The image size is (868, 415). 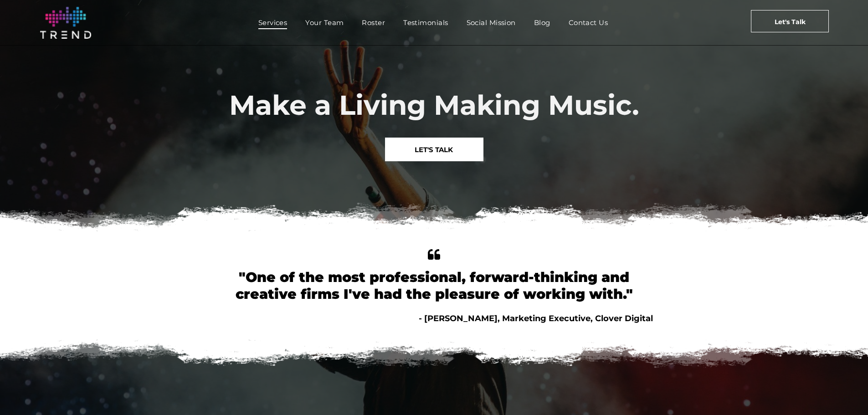 I want to click on span: Make a Living Making Music., so click(x=434, y=105).